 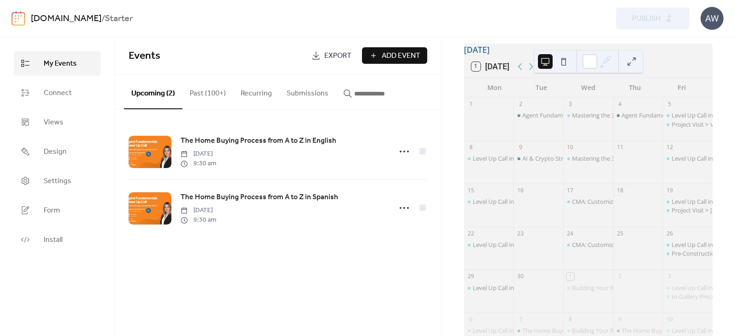 What do you see at coordinates (57, 181) in the screenshot?
I see `span: Settings` at bounding box center [57, 181].